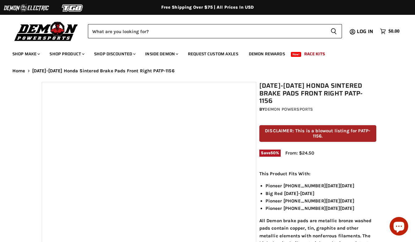  Describe the element at coordinates (333, 31) in the screenshot. I see `button: Search` at that location.